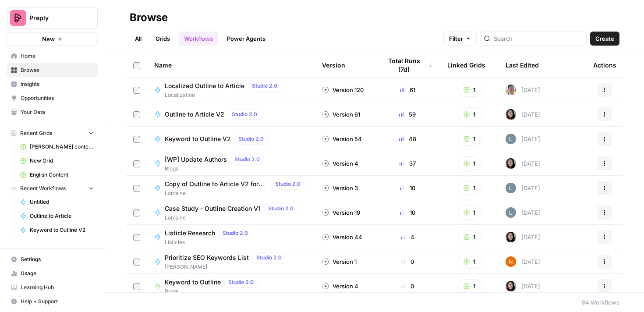  What do you see at coordinates (601, 303) in the screenshot?
I see `div: 84 Workflows` at bounding box center [601, 303].